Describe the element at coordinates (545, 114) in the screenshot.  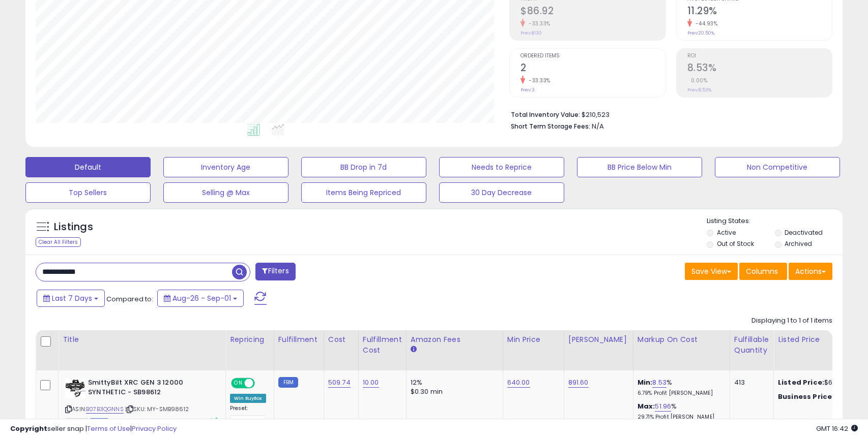
I see `b: Total Inventory Value:` at that location.